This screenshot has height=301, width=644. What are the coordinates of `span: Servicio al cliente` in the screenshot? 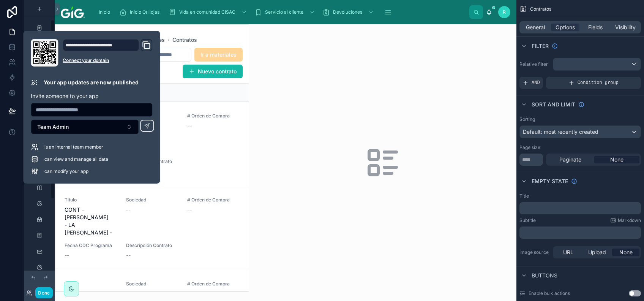 It's located at (284, 12).